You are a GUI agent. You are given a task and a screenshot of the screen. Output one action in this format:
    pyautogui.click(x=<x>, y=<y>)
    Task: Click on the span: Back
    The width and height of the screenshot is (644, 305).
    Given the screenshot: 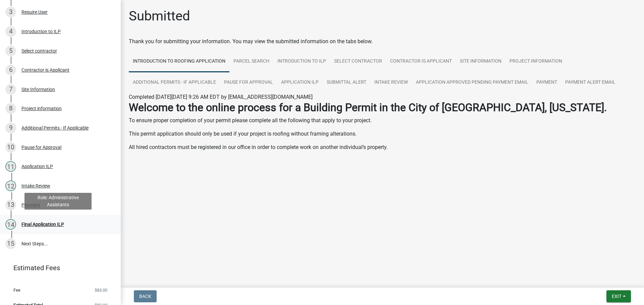 What is the action you would take?
    pyautogui.click(x=146, y=297)
    